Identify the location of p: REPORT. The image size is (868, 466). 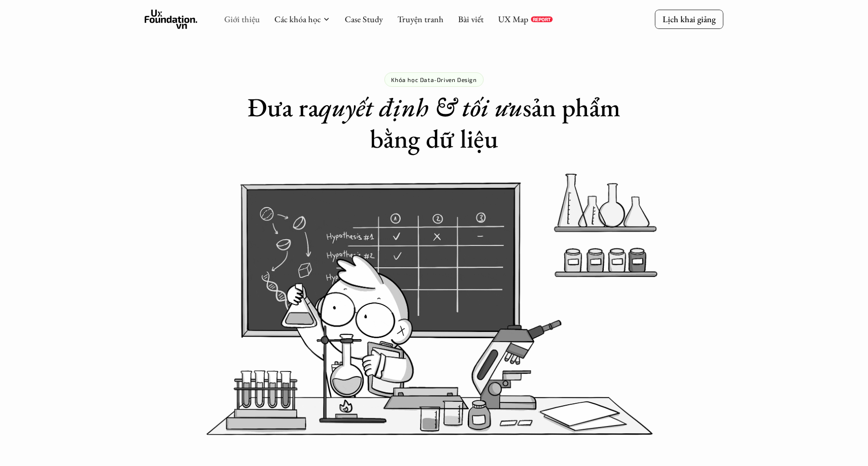
(542, 19).